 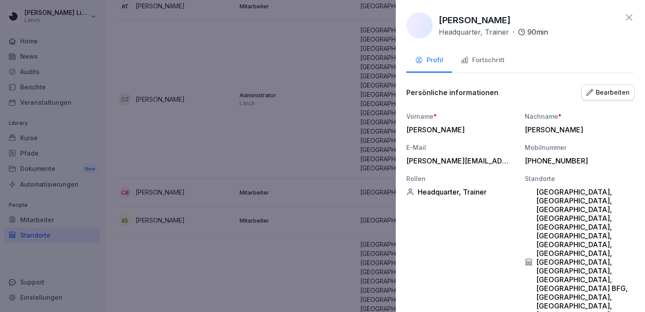 I want to click on button: Fortschritt, so click(x=483, y=61).